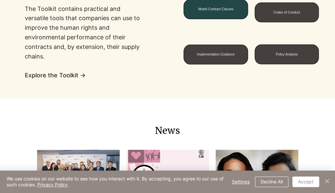 Image resolution: width=335 pixels, height=193 pixels. I want to click on p: The Toolkit contains practical and versatile tools that companies can use to improve the human ri..., so click(84, 33).